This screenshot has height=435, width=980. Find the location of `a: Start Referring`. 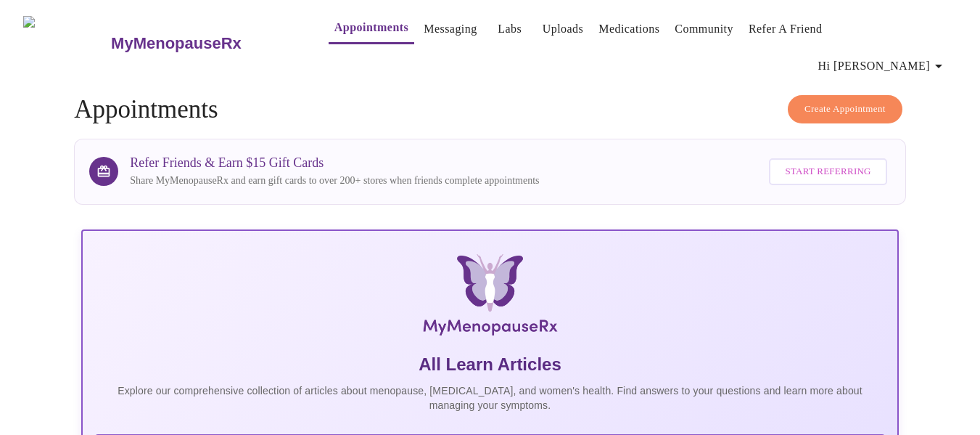

a: Start Referring is located at coordinates (828, 172).